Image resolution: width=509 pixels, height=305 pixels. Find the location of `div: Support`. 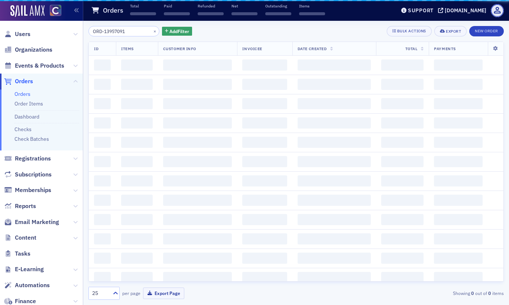

div: Support is located at coordinates (421, 10).